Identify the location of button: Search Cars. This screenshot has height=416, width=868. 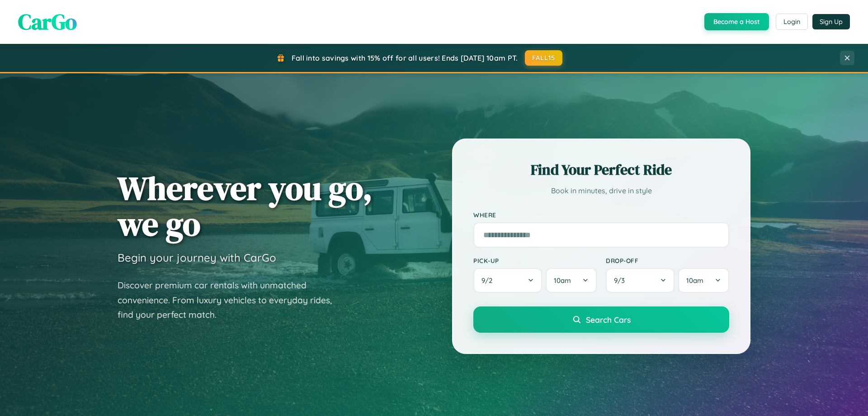
(602, 319).